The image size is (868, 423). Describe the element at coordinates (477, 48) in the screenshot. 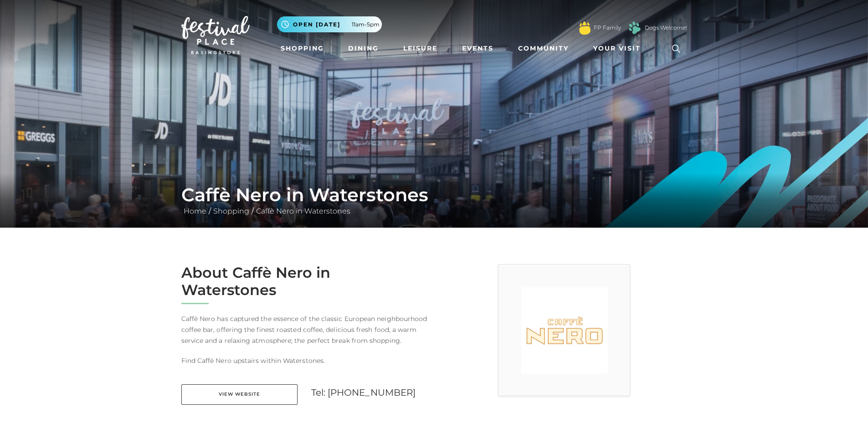

I see `a: Events` at that location.